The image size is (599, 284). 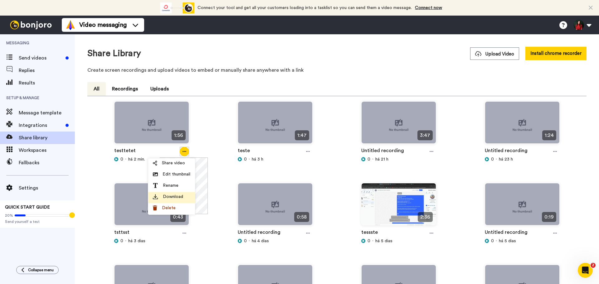 I want to click on span: Collapse menu, so click(x=41, y=270).